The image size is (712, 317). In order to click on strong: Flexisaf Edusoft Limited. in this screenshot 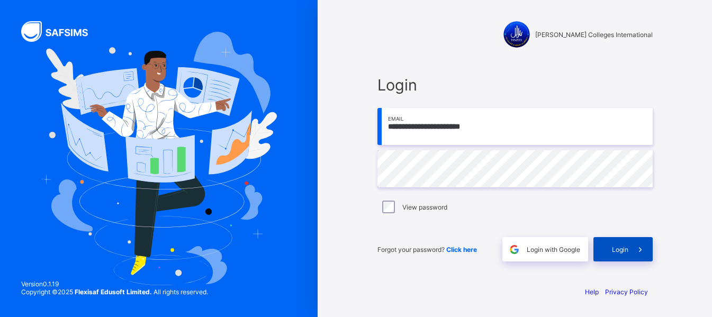, I will do `click(113, 292)`.